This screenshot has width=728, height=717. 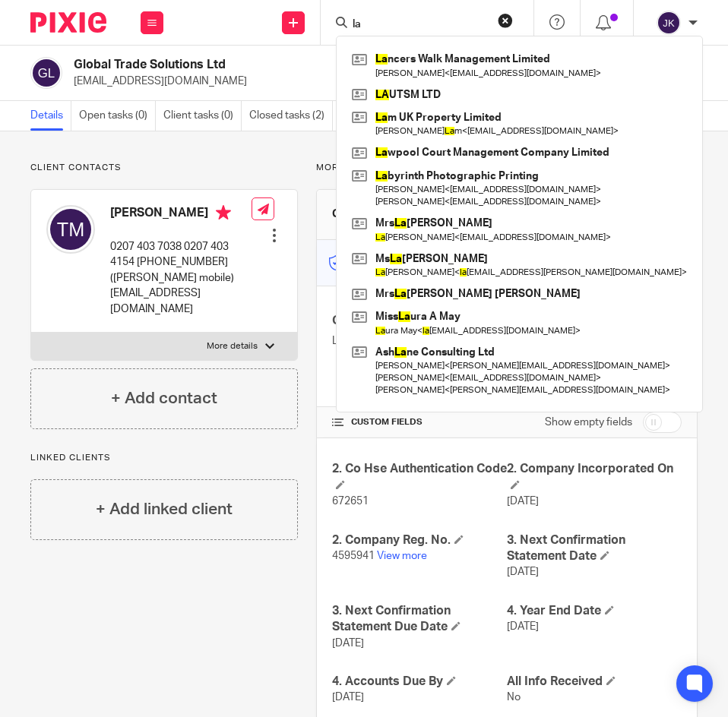 What do you see at coordinates (594, 548) in the screenshot?
I see `h4: 3. Next Confirmation Statement Date` at bounding box center [594, 548].